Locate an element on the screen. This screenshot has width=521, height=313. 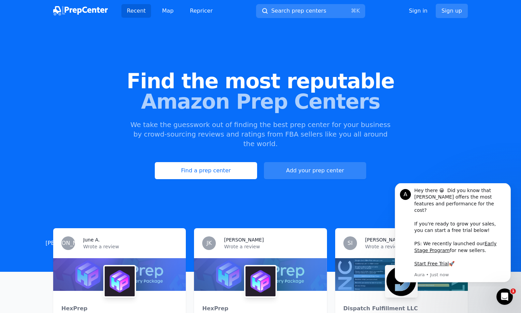
h3: June A. is located at coordinates (91, 240).